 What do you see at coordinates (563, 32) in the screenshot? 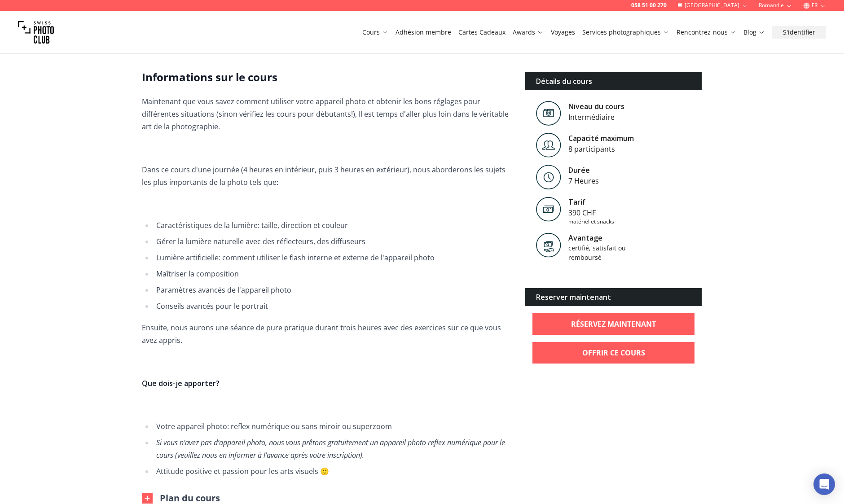
I see `a: Voyages` at bounding box center [563, 32].